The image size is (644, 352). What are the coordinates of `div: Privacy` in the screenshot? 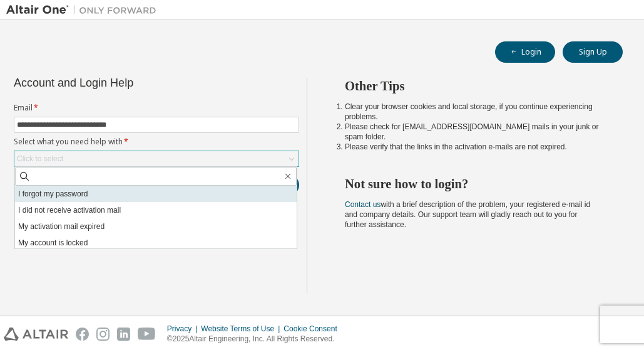 It's located at (184, 329).